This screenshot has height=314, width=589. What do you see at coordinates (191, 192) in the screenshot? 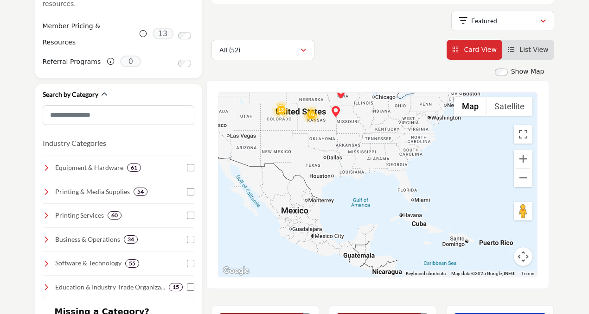
I see `input: Select Printing & Media Supplies checkbox` at bounding box center [191, 192].